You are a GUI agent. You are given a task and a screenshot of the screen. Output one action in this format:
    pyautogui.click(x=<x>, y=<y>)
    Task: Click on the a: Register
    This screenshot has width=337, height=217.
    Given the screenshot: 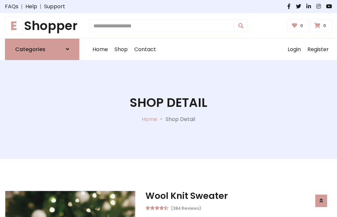 What is the action you would take?
    pyautogui.click(x=318, y=49)
    